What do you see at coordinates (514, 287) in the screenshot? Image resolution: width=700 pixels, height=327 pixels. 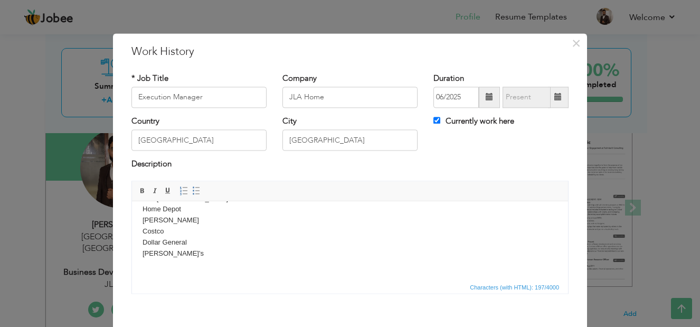 I see `span: Characters (with HTML): 197/4000` at bounding box center [514, 287].